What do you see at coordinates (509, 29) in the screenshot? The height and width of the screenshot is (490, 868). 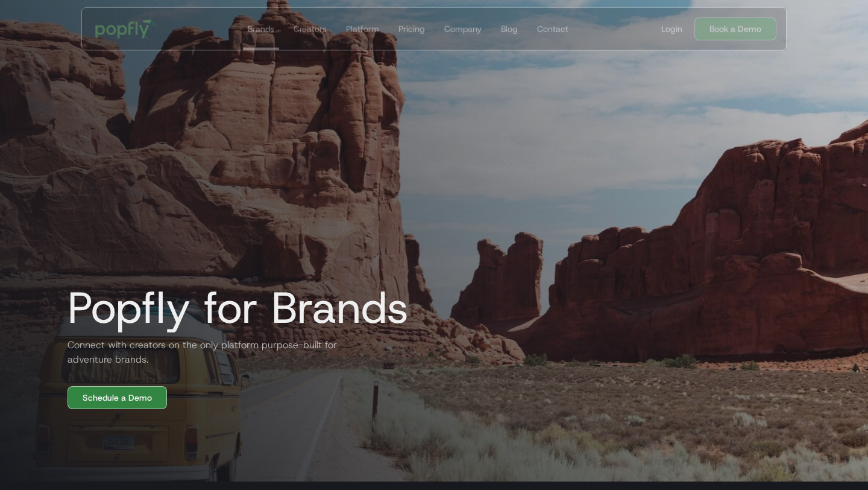 I see `a: Blog` at bounding box center [509, 29].